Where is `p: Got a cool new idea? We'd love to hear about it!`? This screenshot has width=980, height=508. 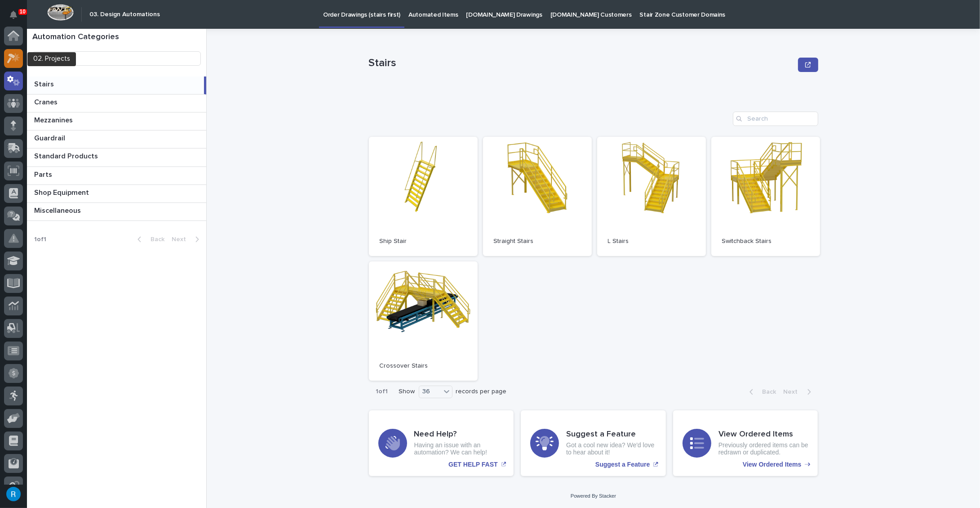 p: Got a cool new idea? We'd love to hear about it! is located at coordinates (612, 449).